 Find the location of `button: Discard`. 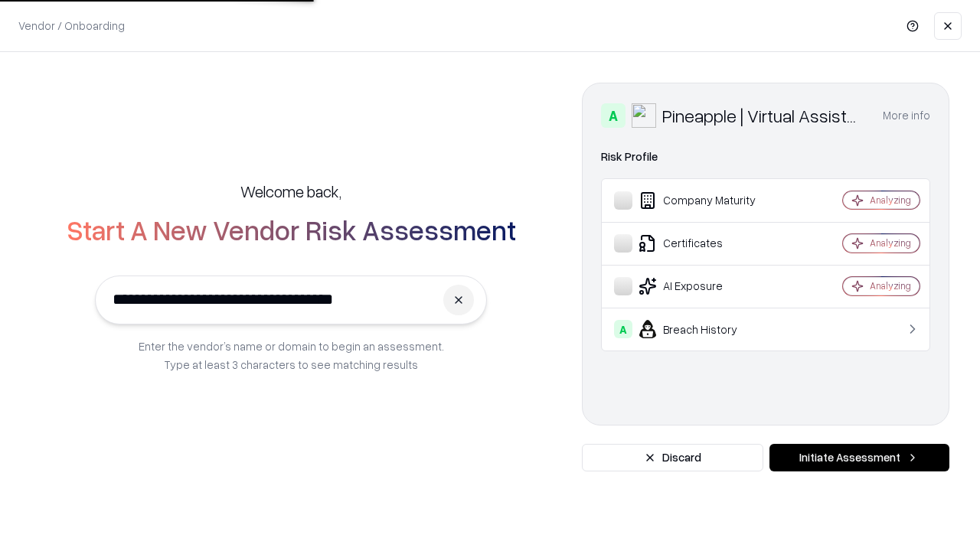

button: Discard is located at coordinates (672, 457).